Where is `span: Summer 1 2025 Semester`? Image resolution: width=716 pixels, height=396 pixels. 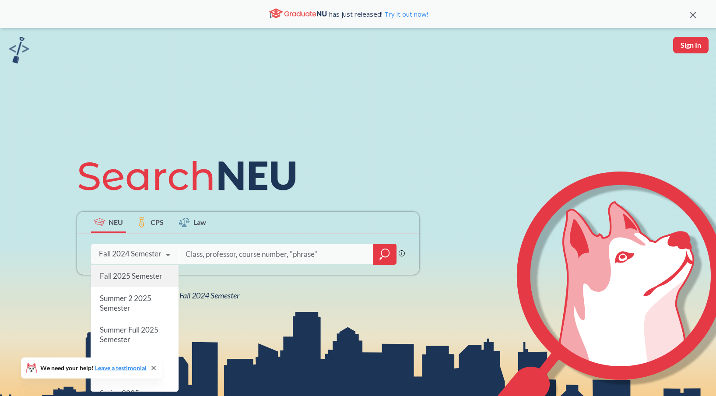 span: Summer 1 2025 Semester is located at coordinates (125, 366).